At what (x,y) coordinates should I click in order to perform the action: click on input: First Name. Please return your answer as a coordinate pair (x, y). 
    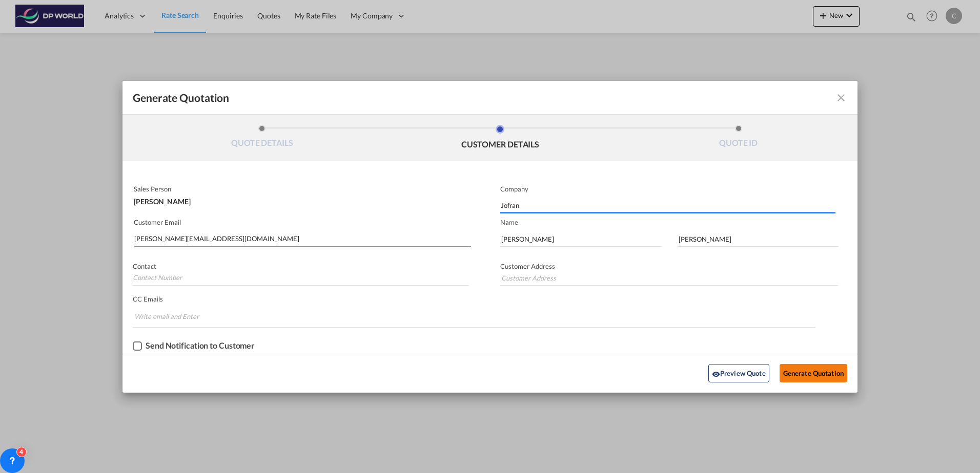
    Looking at the image, I should click on (581, 239).